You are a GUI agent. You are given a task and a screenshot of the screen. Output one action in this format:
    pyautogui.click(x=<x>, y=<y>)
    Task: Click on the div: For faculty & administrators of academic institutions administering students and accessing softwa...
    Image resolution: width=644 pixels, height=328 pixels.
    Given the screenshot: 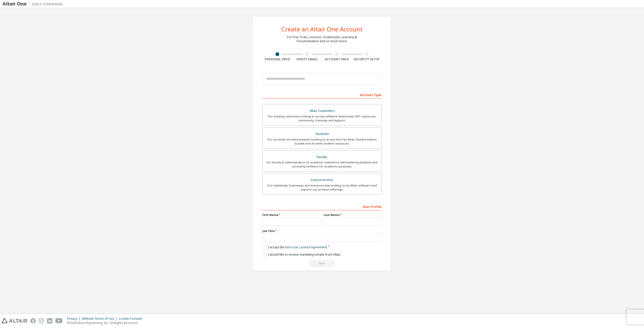 What is the action you would take?
    pyautogui.click(x=322, y=164)
    